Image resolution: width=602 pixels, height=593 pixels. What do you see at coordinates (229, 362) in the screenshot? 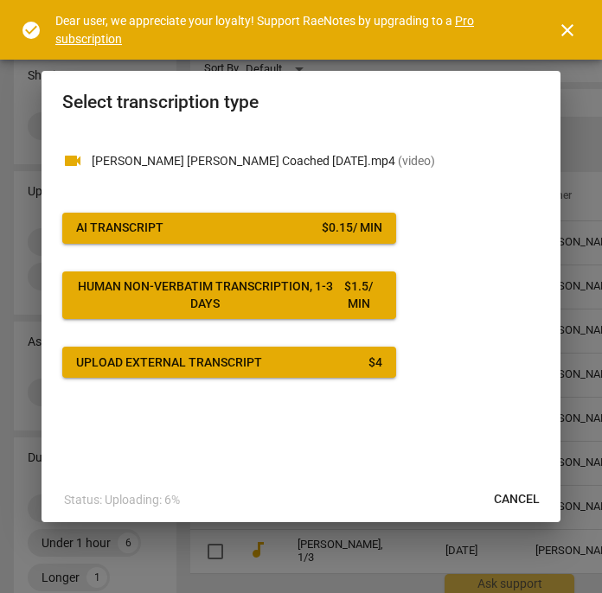
I see `button: Upload external transcript$4` at bounding box center [229, 362].